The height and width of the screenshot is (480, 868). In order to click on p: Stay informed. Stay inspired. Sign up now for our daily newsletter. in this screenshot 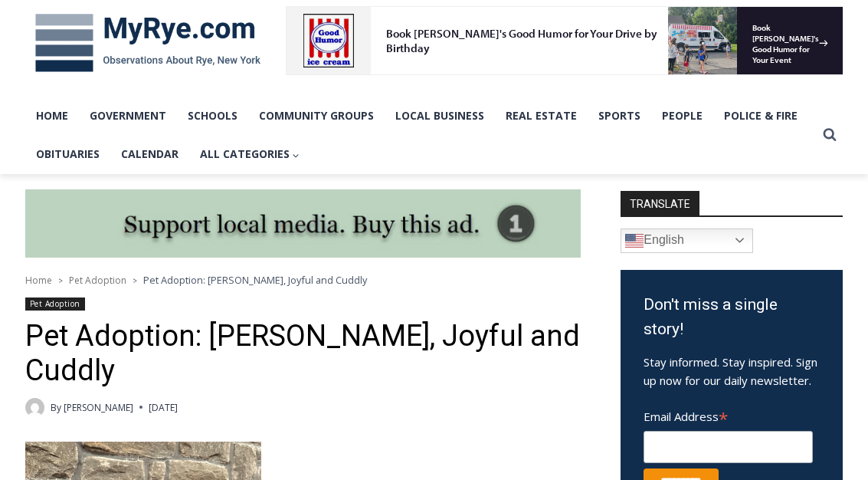, I will do `click(731, 371)`.